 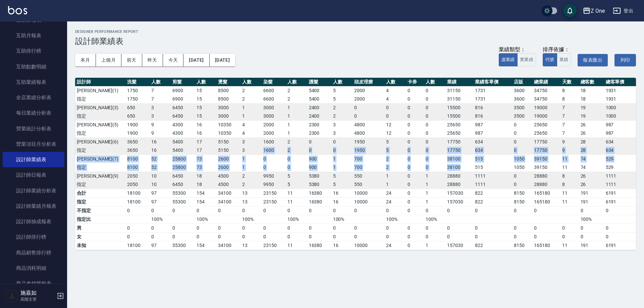 What do you see at coordinates (368, 134) in the screenshot?
I see `td: 4800` at bounding box center [368, 134].